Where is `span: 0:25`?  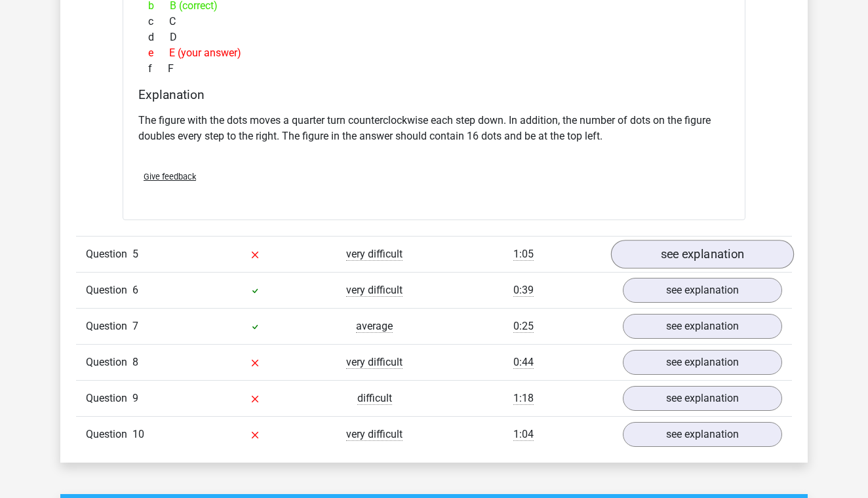
span: 0:25 is located at coordinates (523, 327).